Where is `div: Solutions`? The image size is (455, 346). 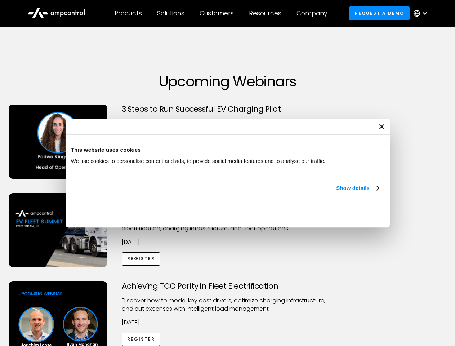 div: Solutions is located at coordinates (171, 13).